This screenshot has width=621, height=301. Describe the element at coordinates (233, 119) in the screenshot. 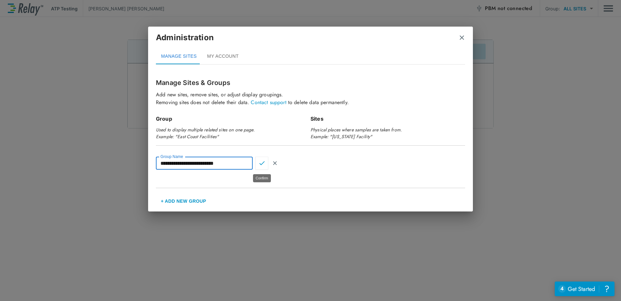

I see `p: Group` at that location.